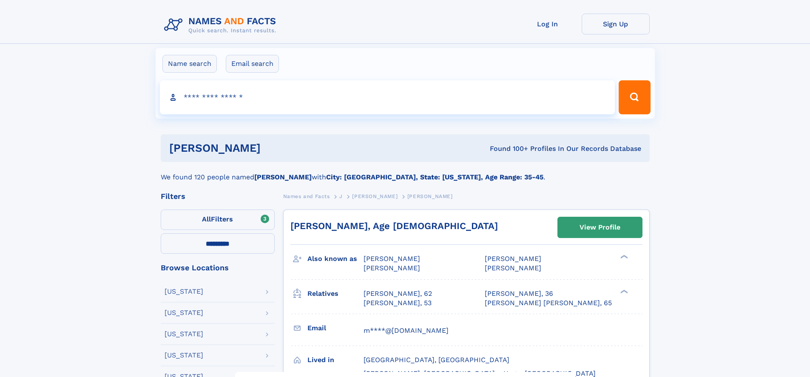 This screenshot has height=377, width=810. I want to click on label: Email search, so click(252, 64).